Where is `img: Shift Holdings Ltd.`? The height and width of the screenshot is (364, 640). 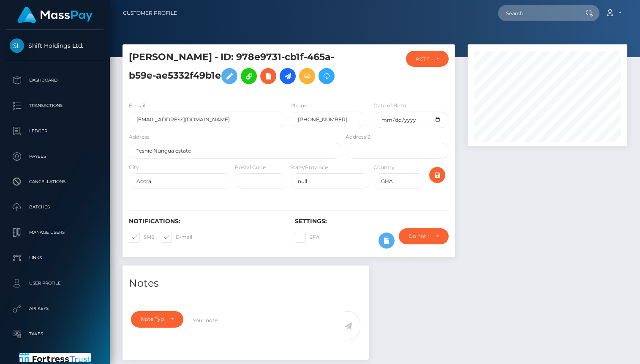 img: Shift Holdings Ltd. is located at coordinates (17, 46).